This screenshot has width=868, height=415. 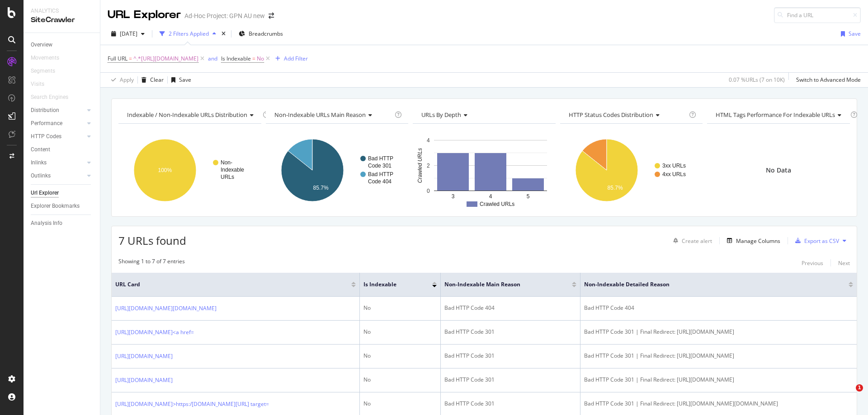 I want to click on text: Code 404, so click(x=380, y=182).